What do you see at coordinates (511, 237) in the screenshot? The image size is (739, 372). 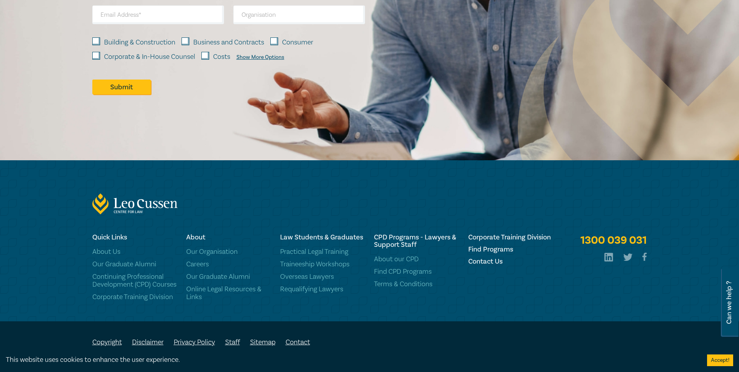 I see `h6: Corporate Training Division` at bounding box center [511, 237].